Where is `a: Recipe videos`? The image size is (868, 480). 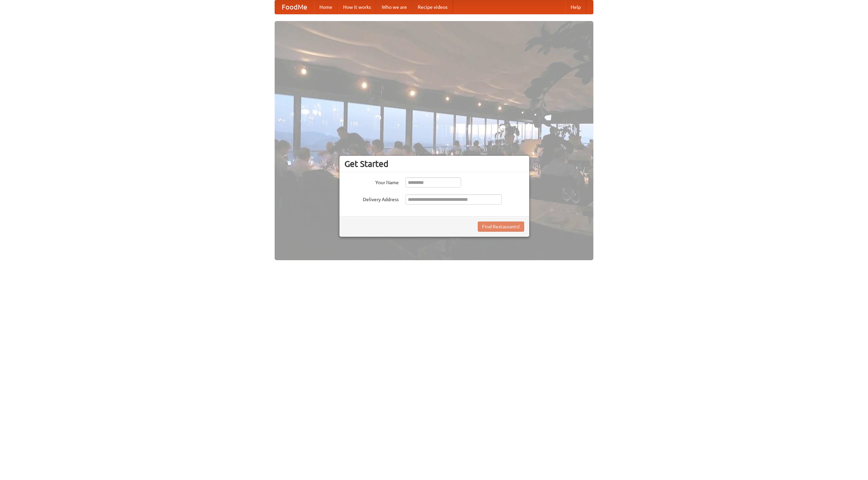
a: Recipe videos is located at coordinates (433, 7).